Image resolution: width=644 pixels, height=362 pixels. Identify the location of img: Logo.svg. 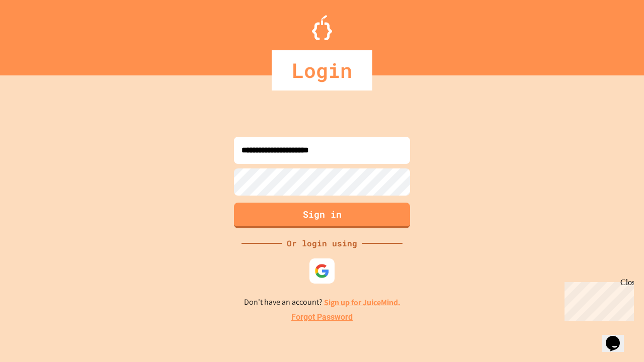
(322, 27).